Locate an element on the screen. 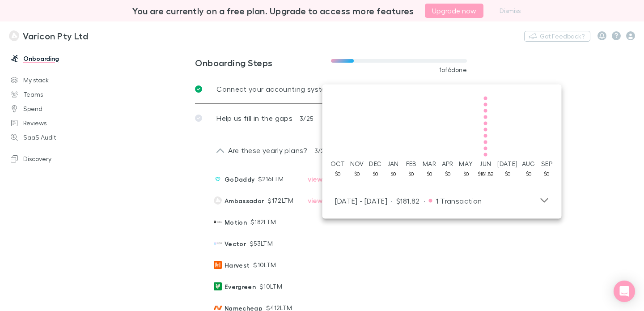 The width and height of the screenshot is (644, 311). span: Harvest is located at coordinates (237, 265).